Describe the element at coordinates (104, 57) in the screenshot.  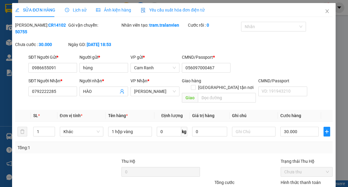
I see `div: Người gửi` at that location.